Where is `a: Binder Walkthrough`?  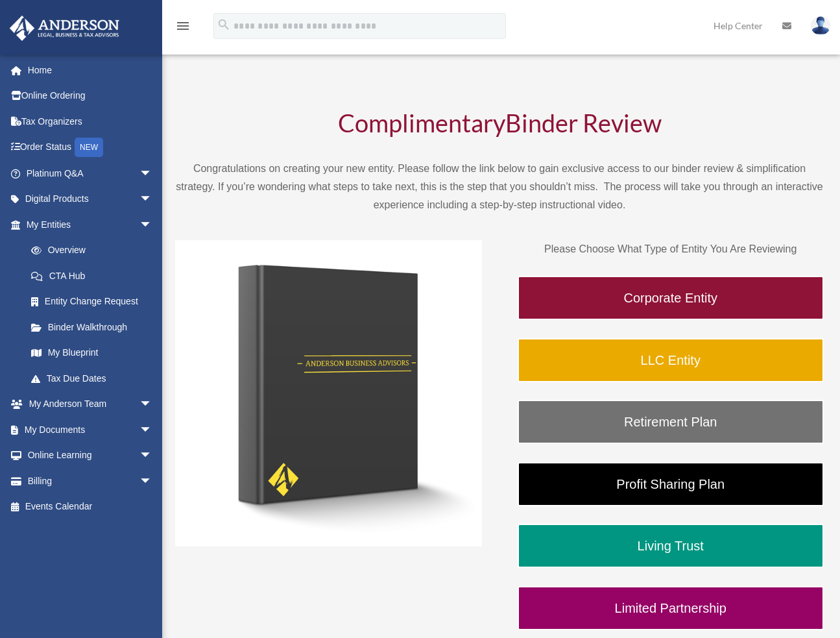 a: Binder Walkthrough is located at coordinates (92, 327).